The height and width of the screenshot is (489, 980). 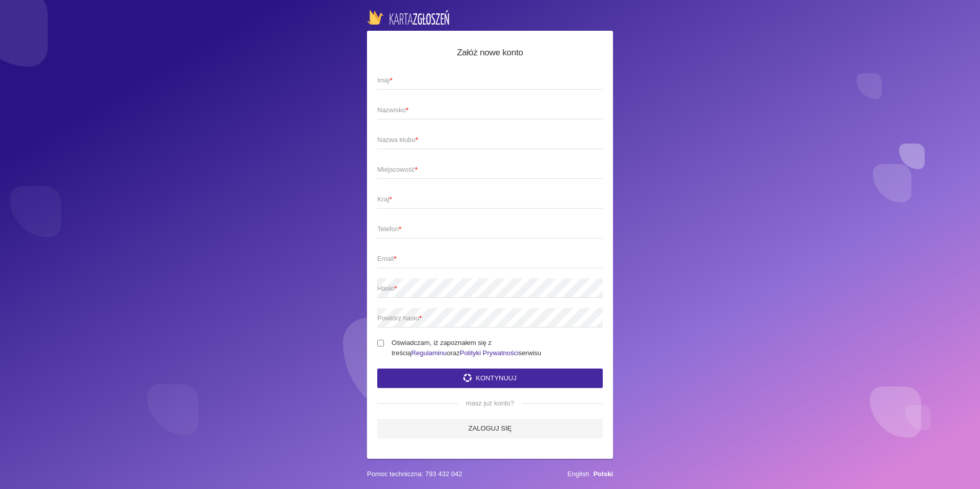 What do you see at coordinates (490, 378) in the screenshot?
I see `button: Kontynuuj` at bounding box center [490, 378].